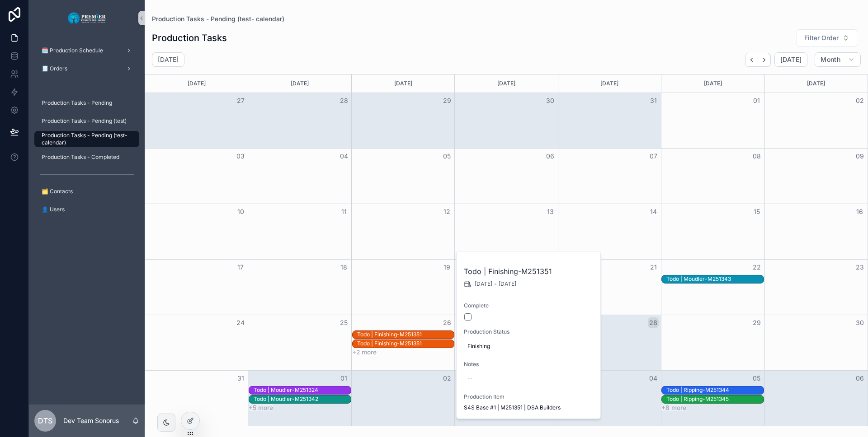  Describe the element at coordinates (87, 103) in the screenshot. I see `a: Production Tasks - Pending` at that location.